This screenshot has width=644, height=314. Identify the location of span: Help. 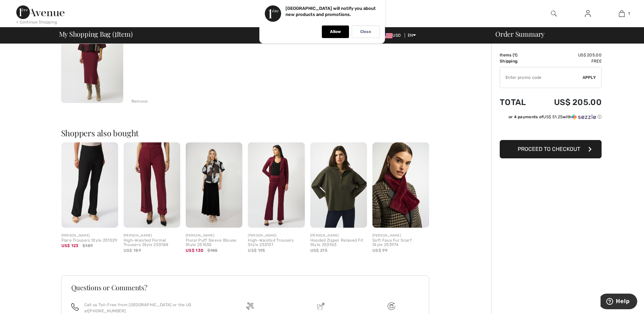
(22, 8).